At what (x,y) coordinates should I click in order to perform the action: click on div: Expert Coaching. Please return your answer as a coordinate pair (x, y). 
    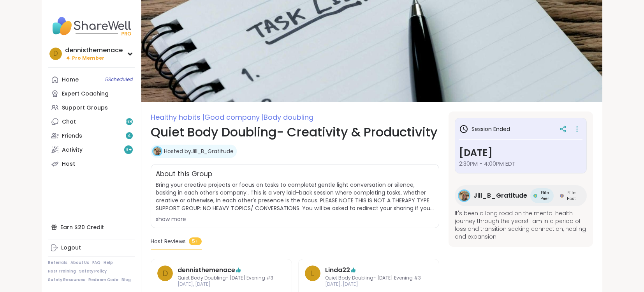
    Looking at the image, I should click on (86, 94).